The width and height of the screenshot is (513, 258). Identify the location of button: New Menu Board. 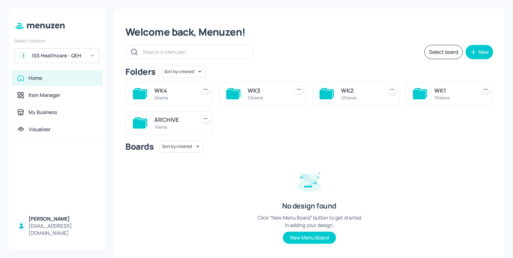
(309, 237).